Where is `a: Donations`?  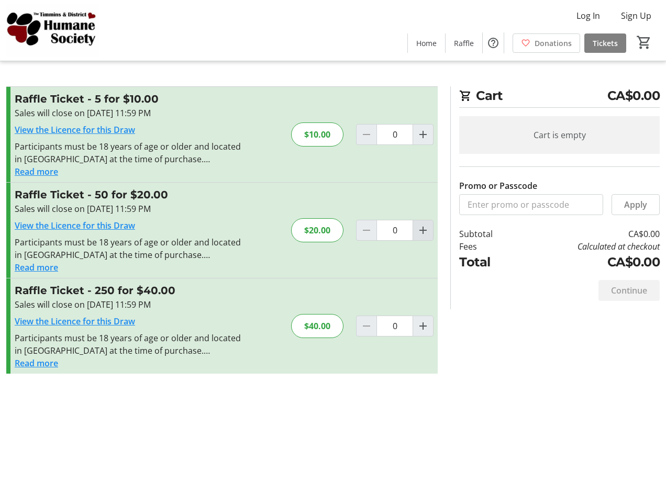
a: Donations is located at coordinates (546, 43).